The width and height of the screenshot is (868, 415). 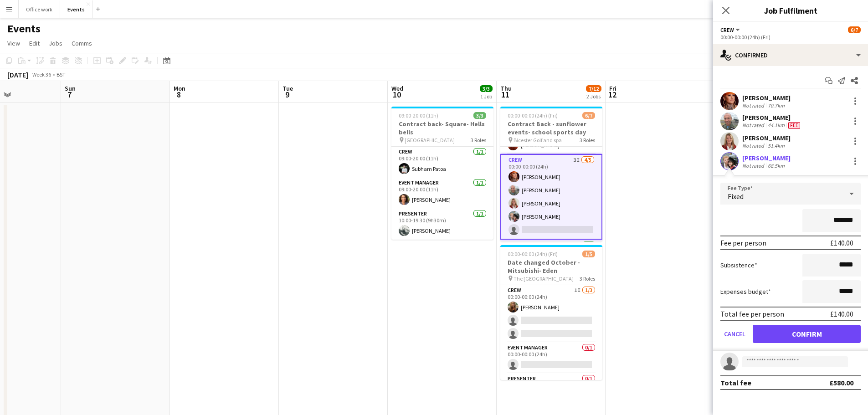 What do you see at coordinates (791, 11) in the screenshot?
I see `h3: Job Fulfilment` at bounding box center [791, 11].